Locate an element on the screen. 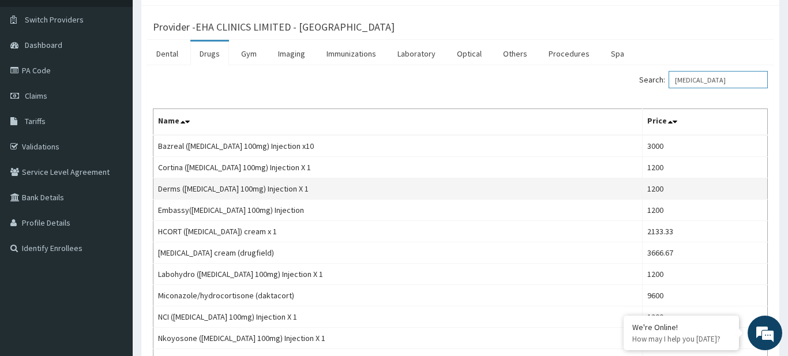 Image resolution: width=788 pixels, height=356 pixels. th: Price is located at coordinates (705, 122).